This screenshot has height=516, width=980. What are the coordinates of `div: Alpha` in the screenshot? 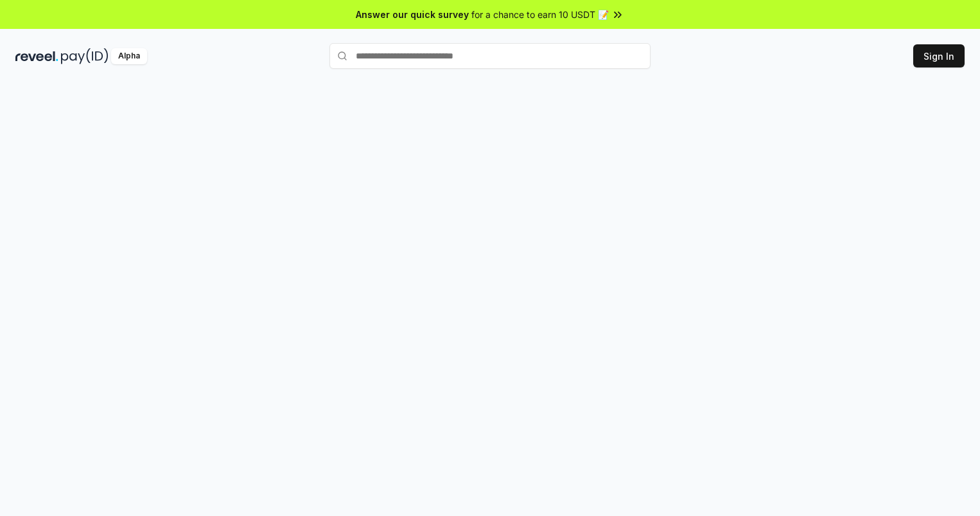 It's located at (129, 56).